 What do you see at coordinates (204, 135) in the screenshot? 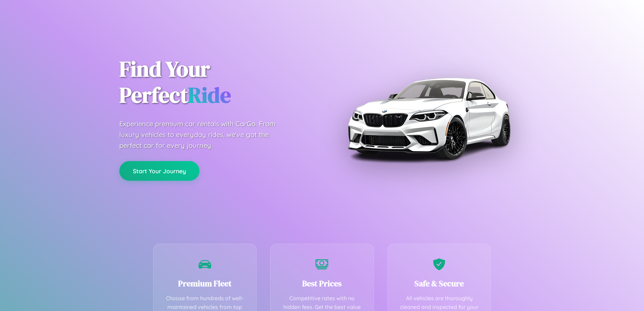
I see `p: Experience premium car rentals with CarGo. From luxury vehicles to everyday rides, we've got the ...` at bounding box center [204, 135].